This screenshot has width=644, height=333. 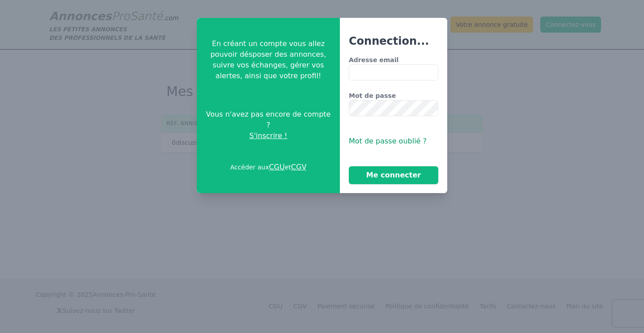 I want to click on p: Accéder aux et, so click(x=268, y=167).